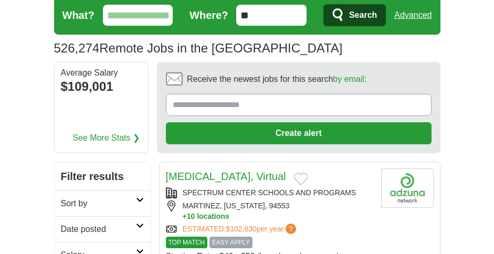 Image resolution: width=494 pixels, height=254 pixels. Describe the element at coordinates (102, 203) in the screenshot. I see `a: Sort by` at that location.